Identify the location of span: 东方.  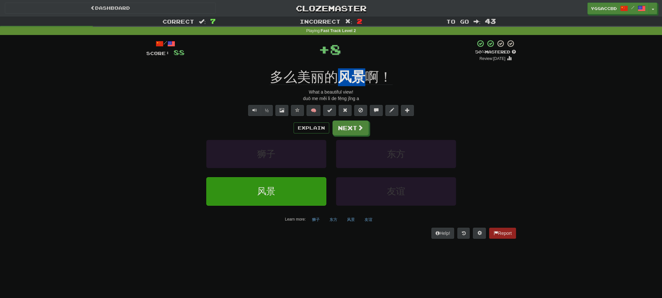
(396, 154).